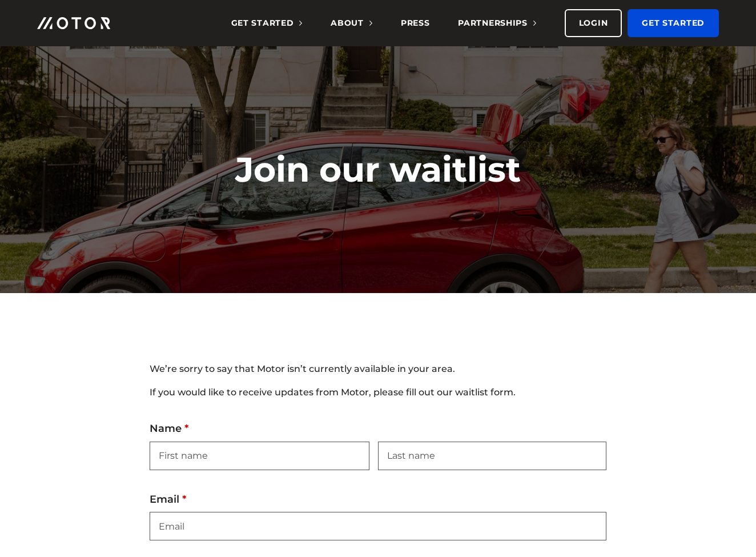  I want to click on p: We’re sorry to say that Motor isn’t currently available in your area., so click(378, 369).